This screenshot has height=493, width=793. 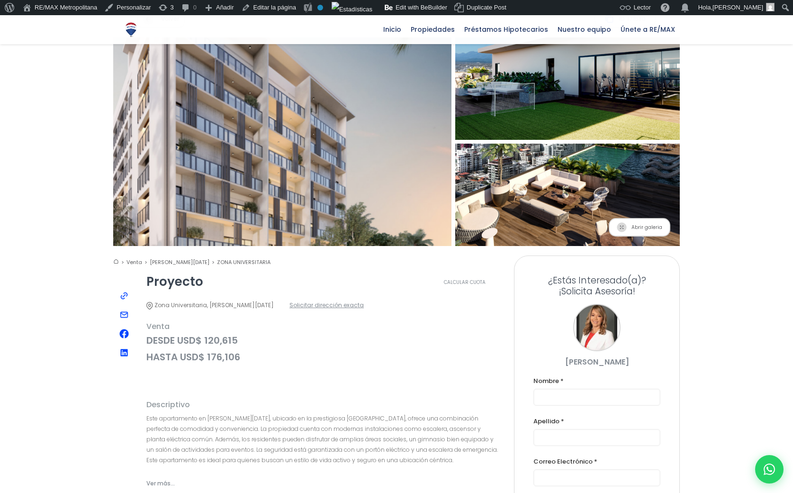 I want to click on span: Únete a RE/MAX, so click(x=648, y=29).